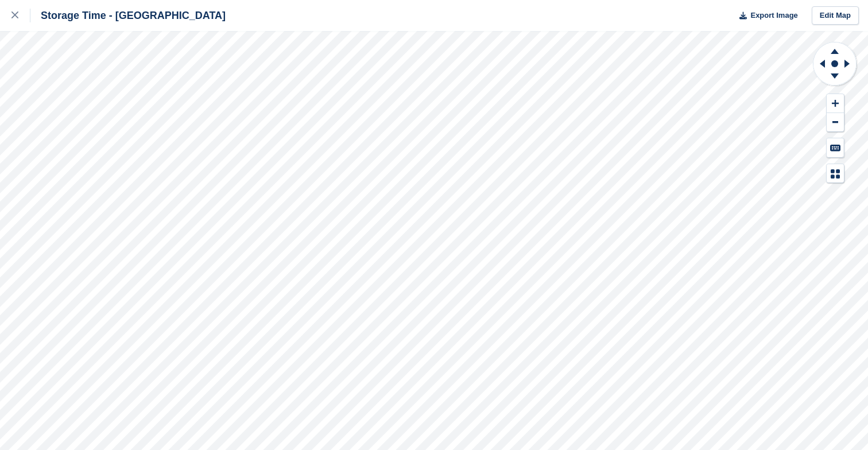 The image size is (868, 450). I want to click on button: Zoom Out, so click(835, 123).